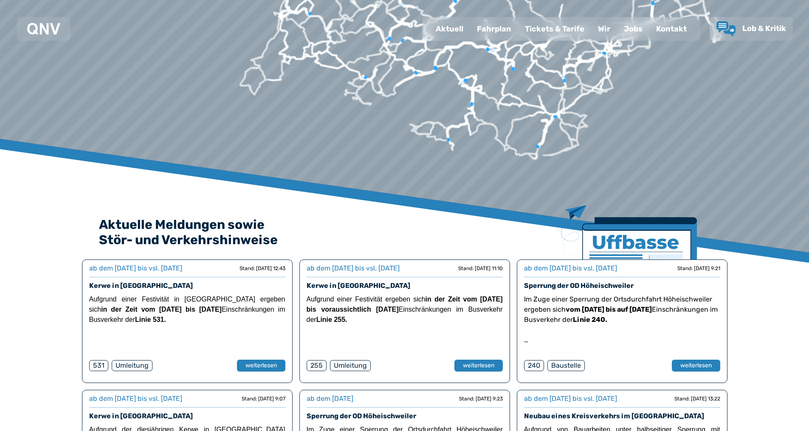  I want to click on a: QNV Logo, so click(44, 29).